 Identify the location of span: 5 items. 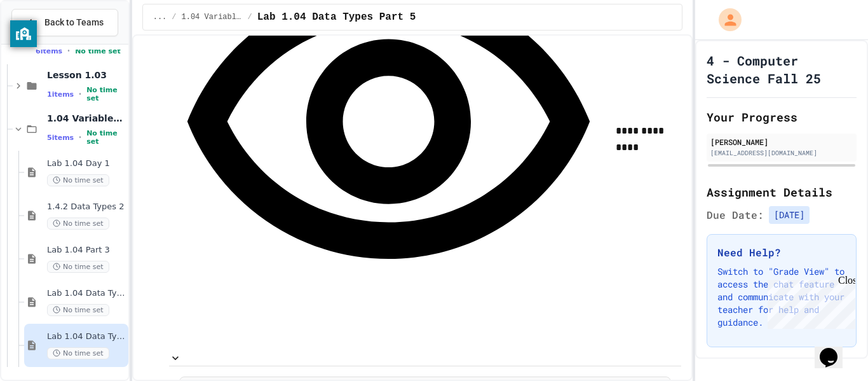
(61, 137).